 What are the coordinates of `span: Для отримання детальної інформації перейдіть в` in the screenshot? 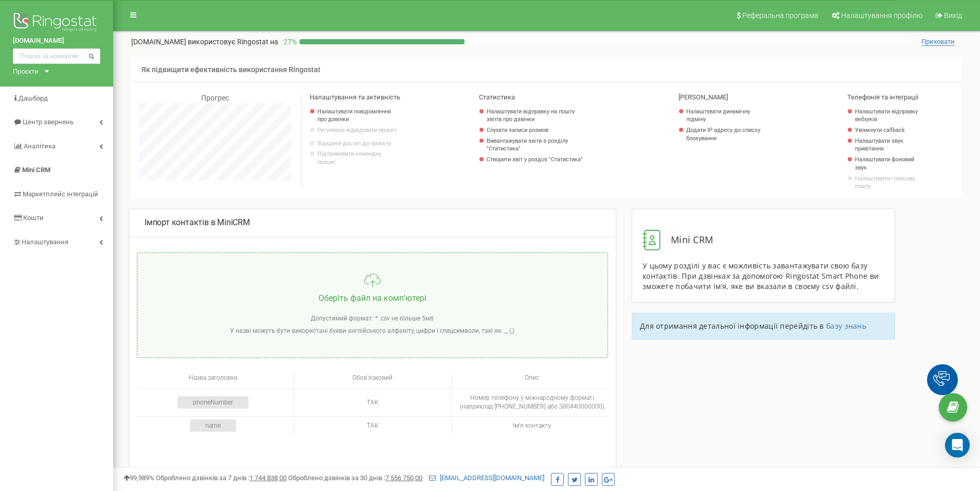 It's located at (733, 325).